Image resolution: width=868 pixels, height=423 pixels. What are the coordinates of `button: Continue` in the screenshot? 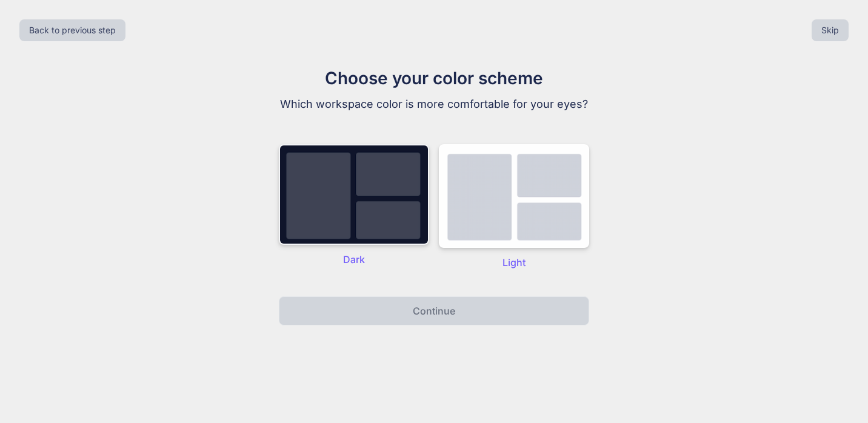 It's located at (434, 311).